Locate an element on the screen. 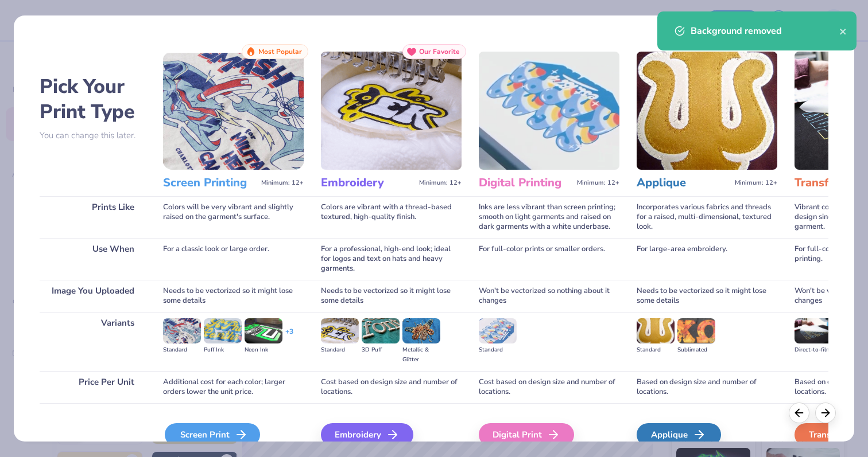 This screenshot has height=457, width=868. img: Metallic & Glitter is located at coordinates (421, 331).